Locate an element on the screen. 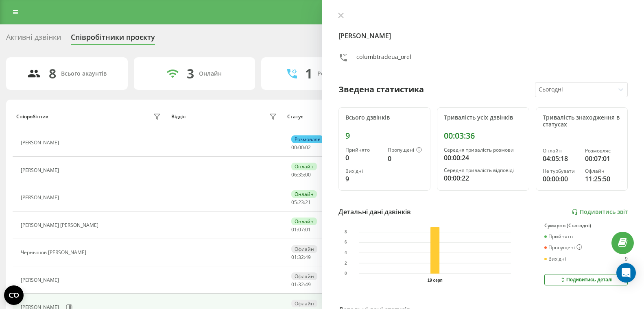  div: 00:03:36 is located at coordinates (483, 135).